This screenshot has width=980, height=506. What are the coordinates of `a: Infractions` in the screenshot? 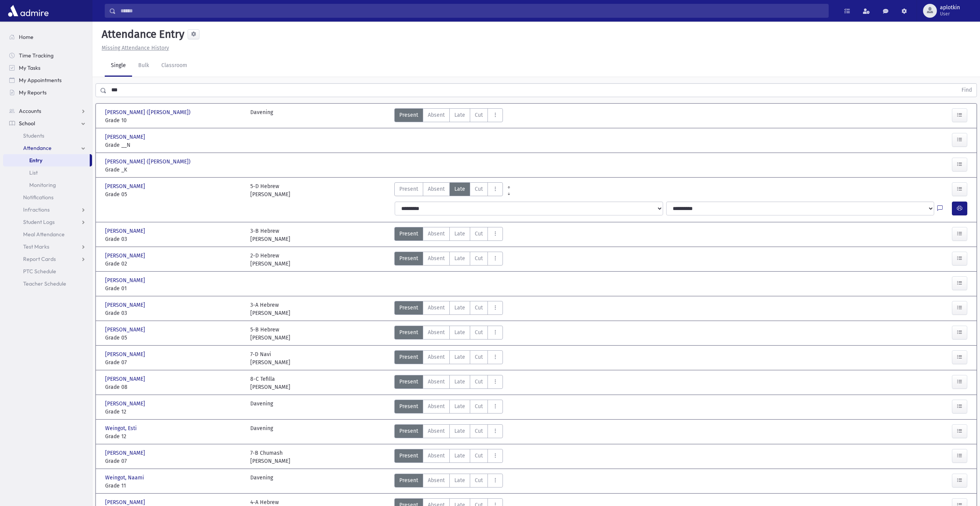 It's located at (47, 209).